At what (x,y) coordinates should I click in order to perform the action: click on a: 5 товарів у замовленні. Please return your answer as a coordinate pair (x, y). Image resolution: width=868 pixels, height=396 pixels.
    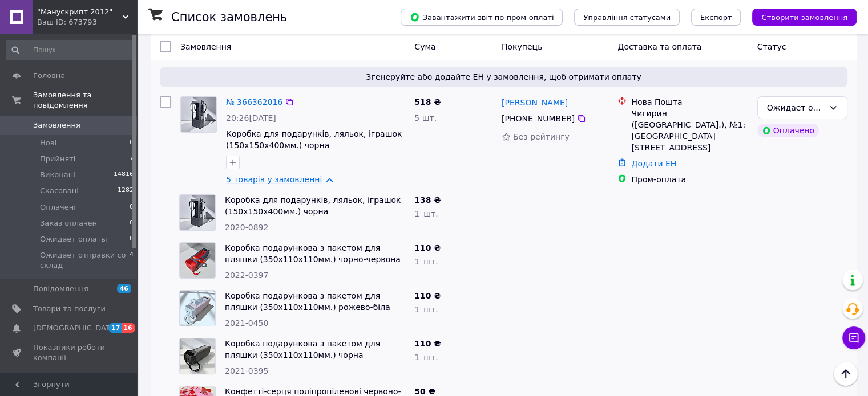
    Looking at the image, I should click on (274, 180).